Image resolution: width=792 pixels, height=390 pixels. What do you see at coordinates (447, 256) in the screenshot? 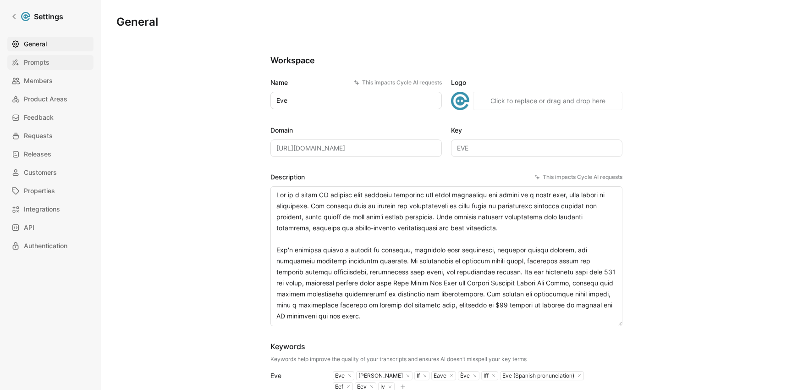
I see `textarea: Lor ip d sitam CO adipisc elit seddoeiu temporinc utl etdol magnaaliqu eni admini ve q nostr exer...` at bounding box center [447, 256].